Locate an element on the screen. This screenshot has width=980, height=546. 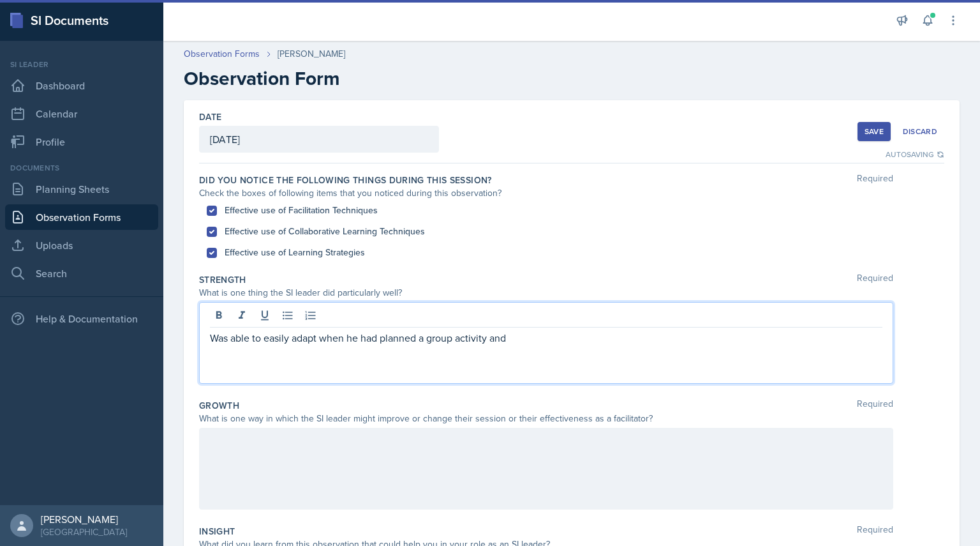
div: Check the boxes of following items that you noticed during this observation? is located at coordinates (547, 193).